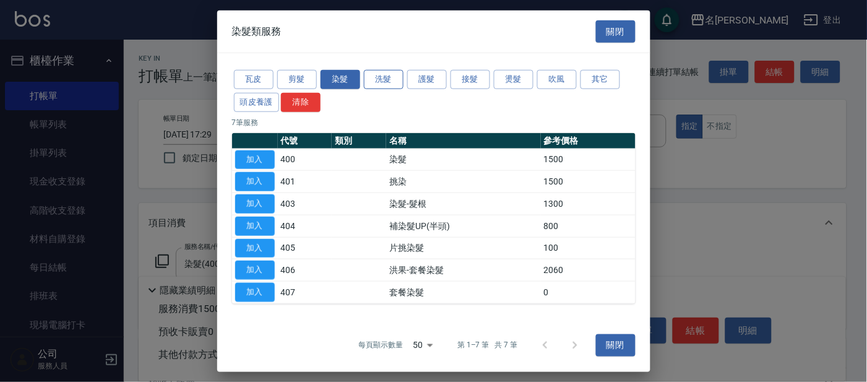  Describe the element at coordinates (301, 102) in the screenshot. I see `button: 清除` at that location.